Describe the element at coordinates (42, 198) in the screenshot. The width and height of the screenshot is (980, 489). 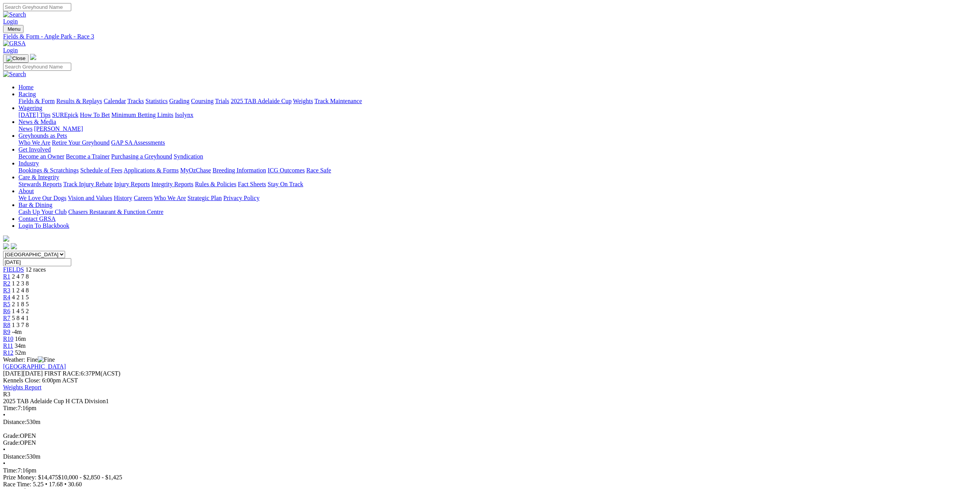
I see `a: We Love Our Dogs` at that location.